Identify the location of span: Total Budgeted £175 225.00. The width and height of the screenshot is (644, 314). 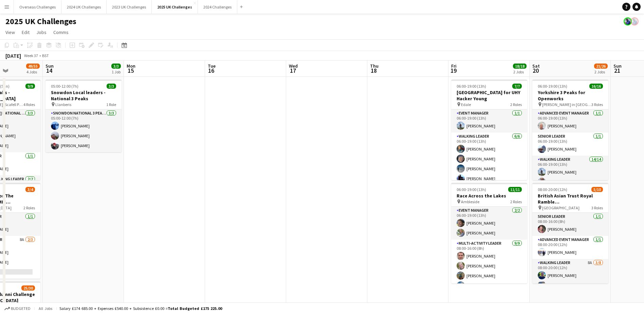
(195, 308).